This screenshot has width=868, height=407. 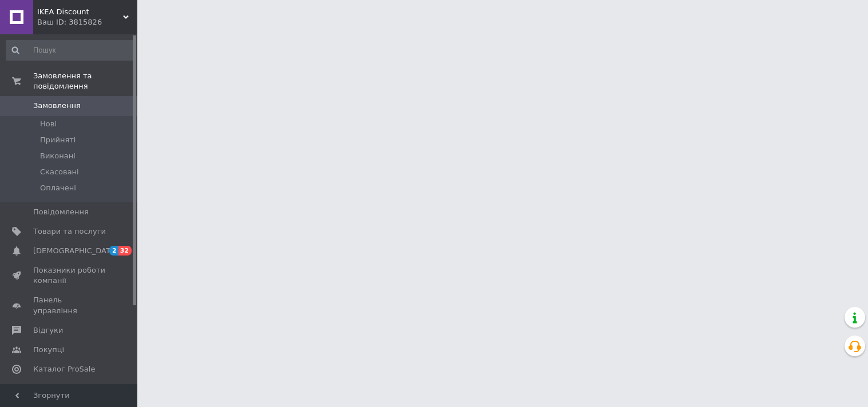 I want to click on input: Пошук, so click(x=70, y=50).